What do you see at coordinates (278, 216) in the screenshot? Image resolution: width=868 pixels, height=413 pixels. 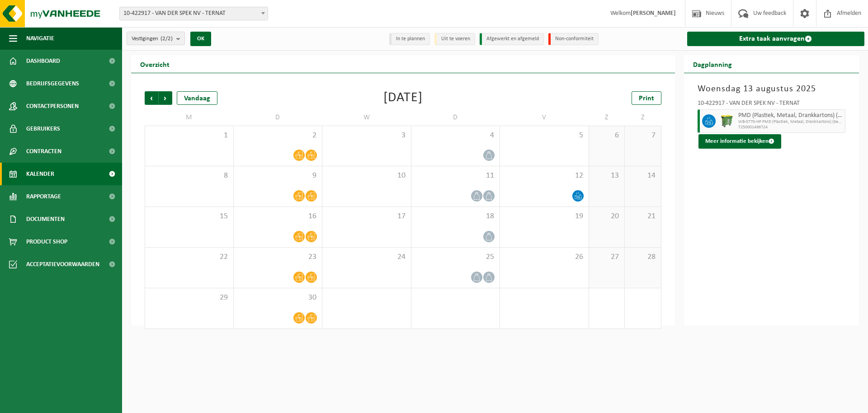 I see `span: 16` at bounding box center [278, 216].